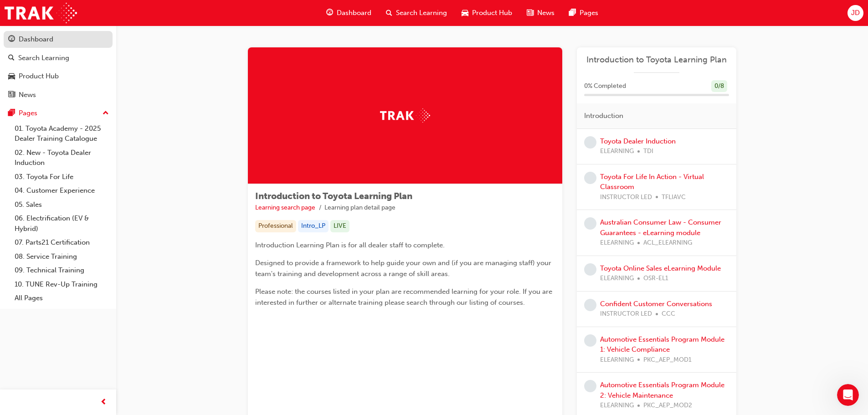 This screenshot has height=415, width=868. What do you see at coordinates (589, 12) in the screenshot?
I see `span: Pages` at bounding box center [589, 12].